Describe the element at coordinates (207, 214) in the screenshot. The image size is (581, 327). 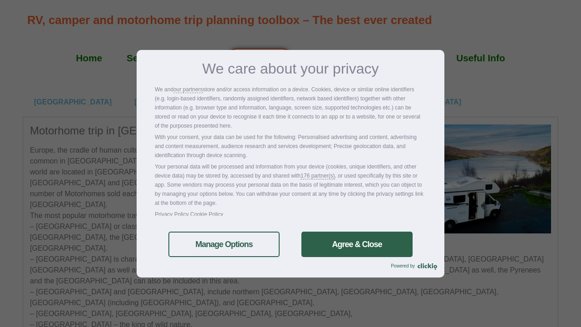
I see `a: Cookie Policy` at that location.